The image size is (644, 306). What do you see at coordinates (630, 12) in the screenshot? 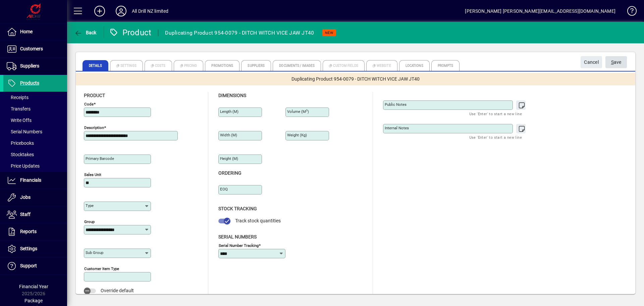
I see `a: Knowledge Base` at bounding box center [630, 12].